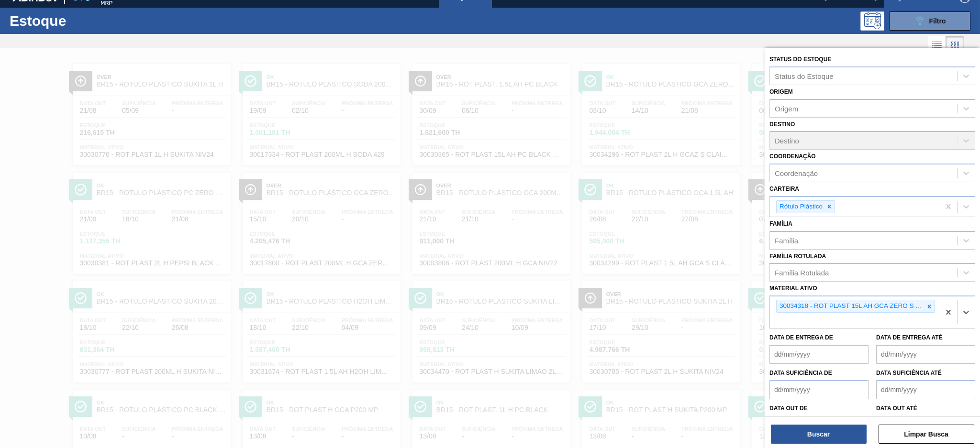 The width and height of the screenshot is (980, 448). Describe the element at coordinates (782, 124) in the screenshot. I see `label: Destino` at that location.